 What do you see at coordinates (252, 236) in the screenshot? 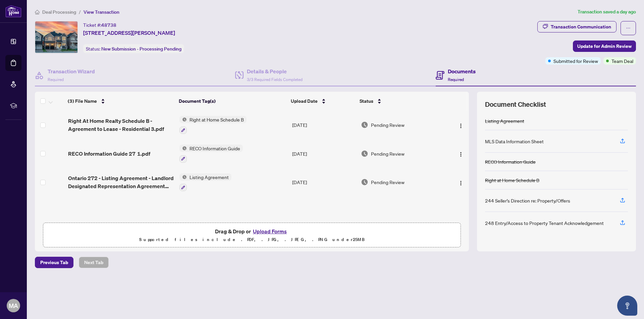
I see `span: Drag & Drop orUpload FormsSupported files include .PDF, .JPG, .JPEG, .PNG under25MB` at bounding box center [252, 236].